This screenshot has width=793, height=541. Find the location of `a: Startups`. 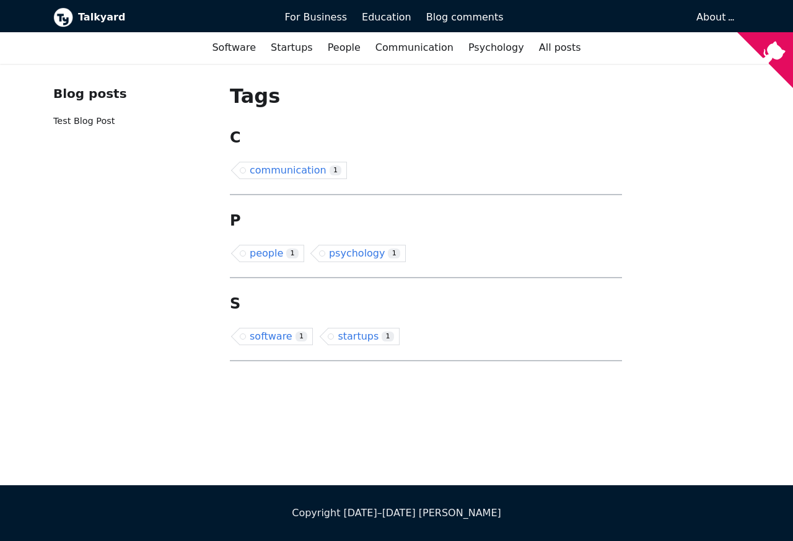

a: Startups is located at coordinates (292, 48).